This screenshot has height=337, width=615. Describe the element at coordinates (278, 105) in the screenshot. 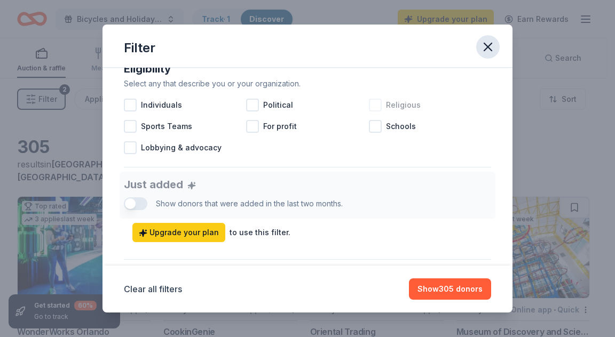

I see `span: Political` at that location.